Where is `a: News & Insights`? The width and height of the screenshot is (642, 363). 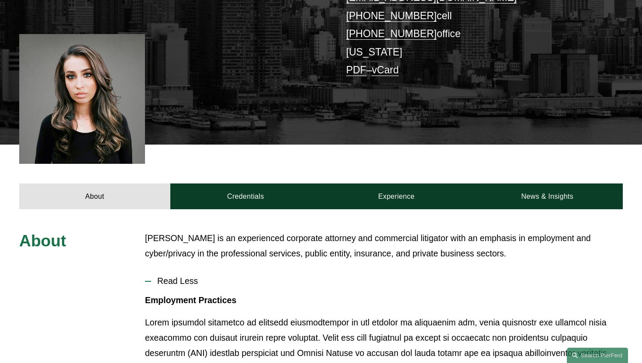
a: News & Insights is located at coordinates (547, 196).